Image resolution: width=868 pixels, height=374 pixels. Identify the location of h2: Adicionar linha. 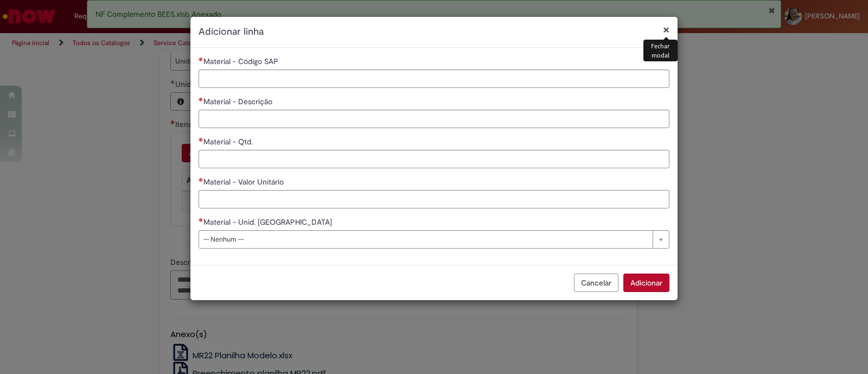
(434, 32).